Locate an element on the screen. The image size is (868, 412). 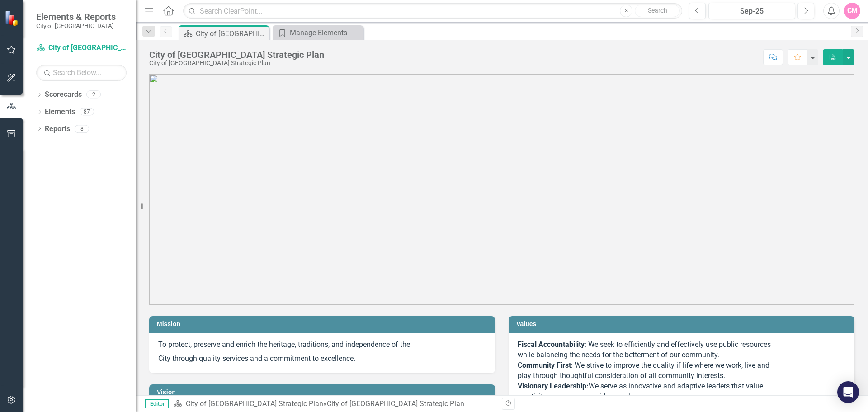
span: Search is located at coordinates (657, 11).